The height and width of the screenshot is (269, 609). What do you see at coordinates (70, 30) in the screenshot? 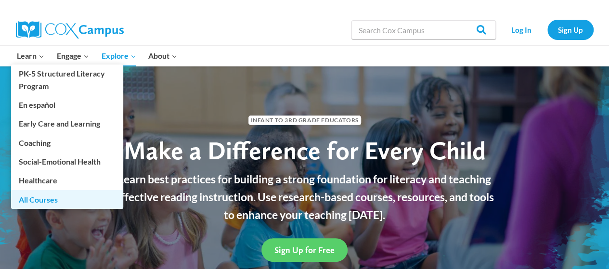
I see `img: Cox Campus` at bounding box center [70, 30].